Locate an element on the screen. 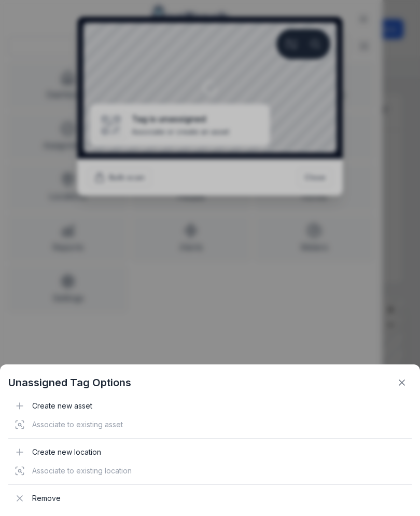  div: Create new asset is located at coordinates (210, 406).